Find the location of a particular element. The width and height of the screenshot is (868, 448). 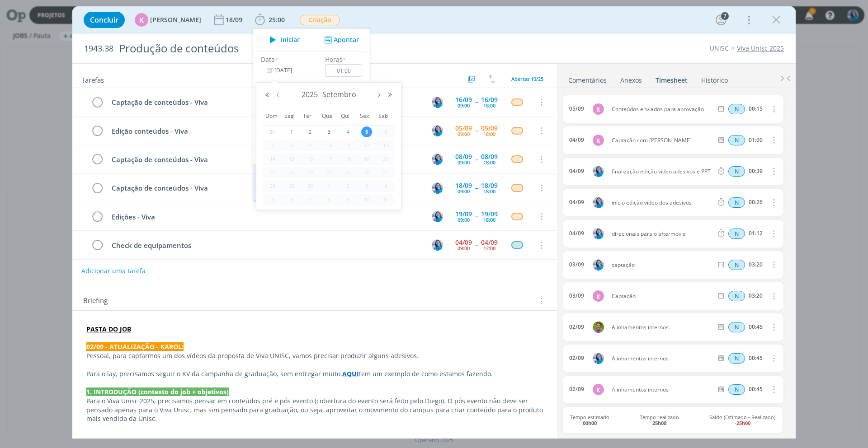

div: dialog is located at coordinates (434, 222).